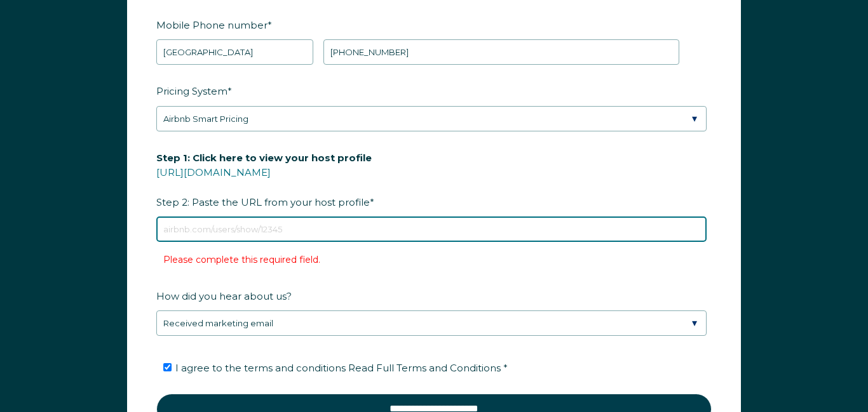 Image resolution: width=868 pixels, height=412 pixels. I want to click on span: Mobile Phone number, so click(212, 25).